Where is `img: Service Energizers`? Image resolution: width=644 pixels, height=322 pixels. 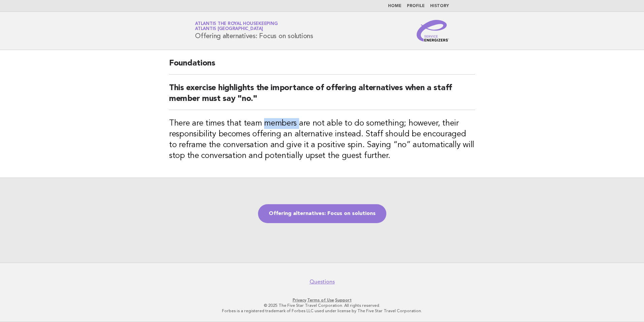
img: Service Energizers is located at coordinates (433, 30).